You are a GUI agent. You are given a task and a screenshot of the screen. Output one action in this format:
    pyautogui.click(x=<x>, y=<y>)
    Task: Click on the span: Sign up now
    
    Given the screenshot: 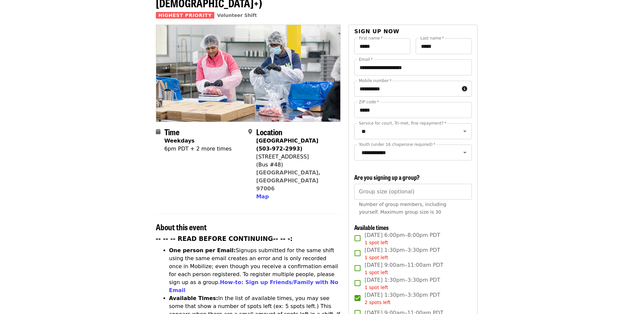 What is the action you would take?
    pyautogui.click(x=377, y=31)
    